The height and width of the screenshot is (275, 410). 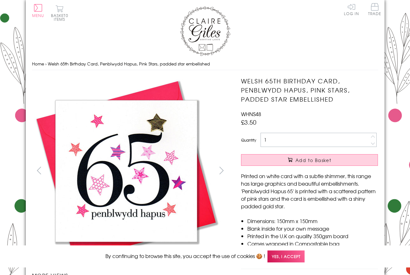 What do you see at coordinates (39, 170) in the screenshot?
I see `button: prev` at bounding box center [39, 170].